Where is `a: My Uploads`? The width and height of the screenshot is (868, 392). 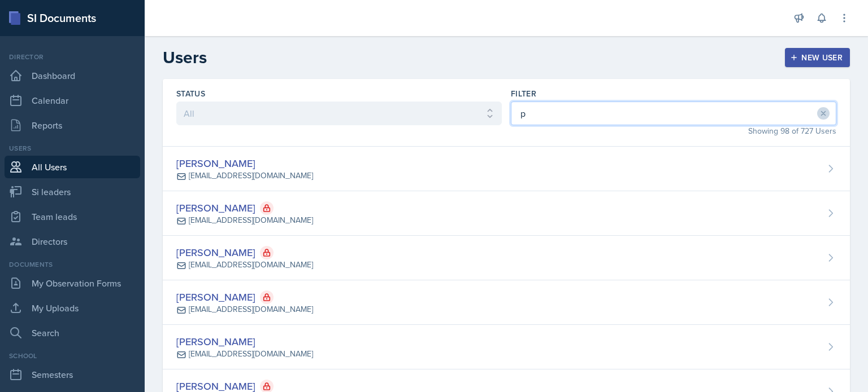
a: My Uploads is located at coordinates (73, 308).